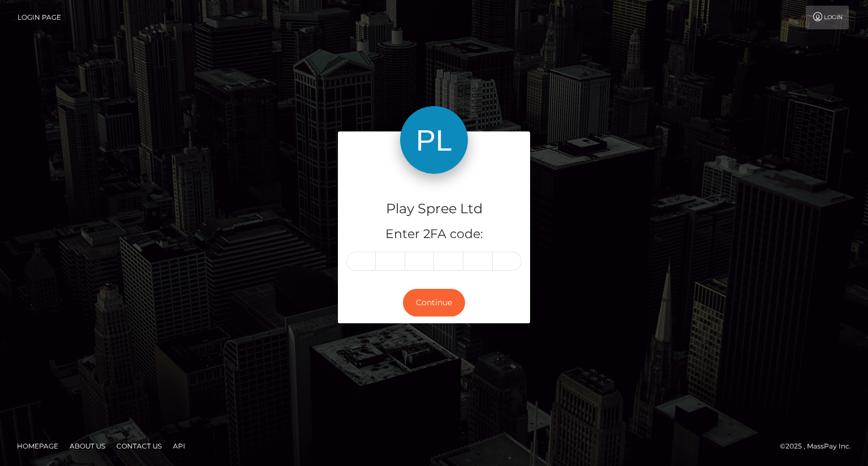  What do you see at coordinates (819, 446) in the screenshot?
I see `div: © 2025 , MassPay Inc.` at bounding box center [819, 446].